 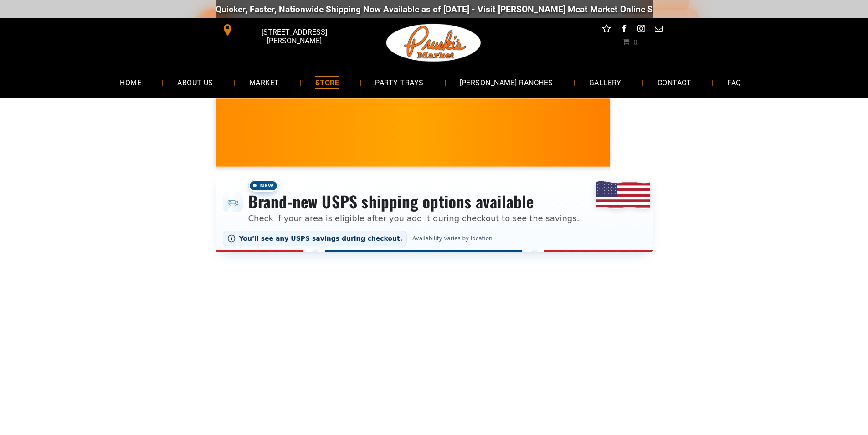 I want to click on span: New, so click(x=264, y=186).